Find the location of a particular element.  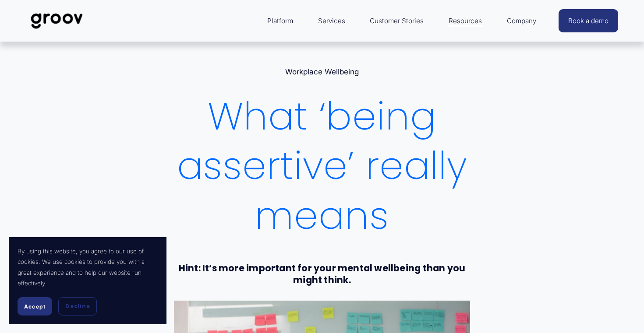

a: Customer Stories is located at coordinates (397, 20).